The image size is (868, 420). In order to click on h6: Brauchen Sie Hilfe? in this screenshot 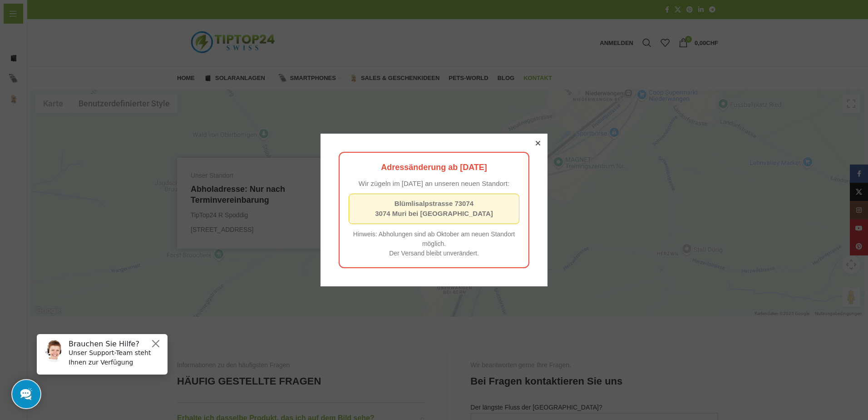, I will do `click(86, 17)`.